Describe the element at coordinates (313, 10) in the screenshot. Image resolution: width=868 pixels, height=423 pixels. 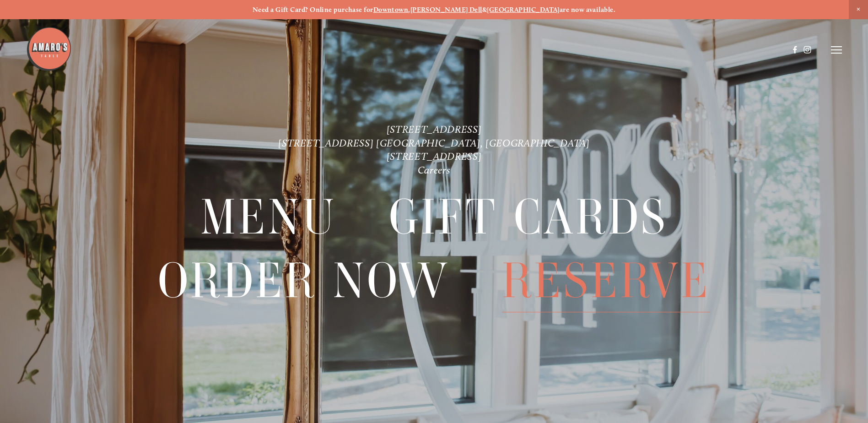
I see `strong: Need a Gift Card? Online purchase for` at that location.